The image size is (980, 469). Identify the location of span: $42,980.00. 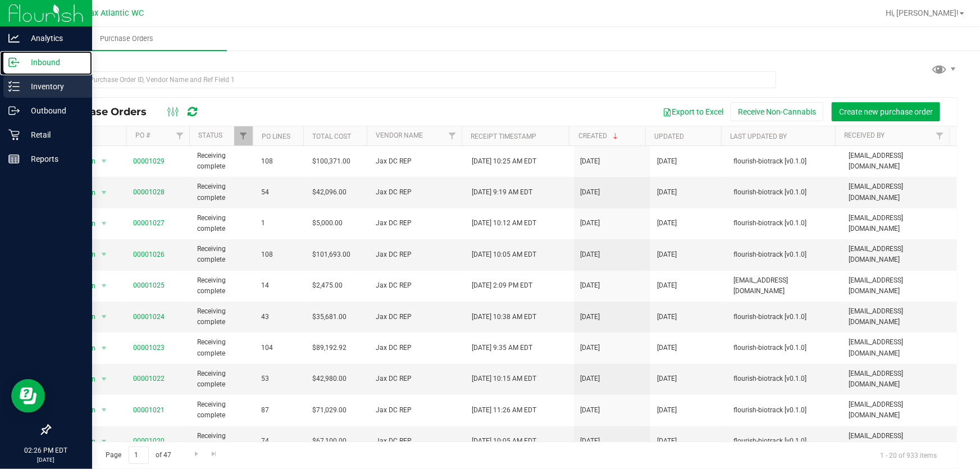
(329, 379).